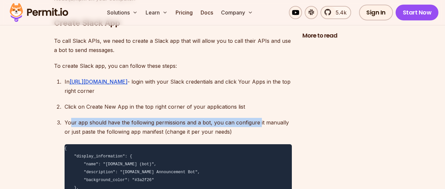 This screenshot has width=445, height=189. What do you see at coordinates (237, 13) in the screenshot?
I see `button: Company` at bounding box center [237, 13].